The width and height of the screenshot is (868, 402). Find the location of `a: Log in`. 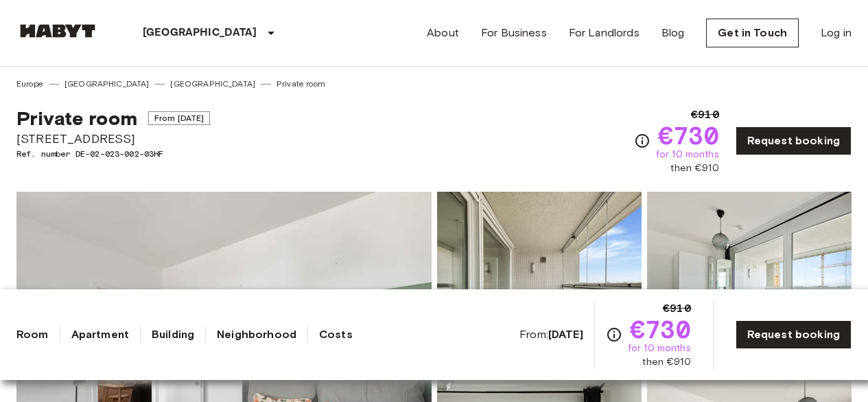

a: Log in is located at coordinates (836, 33).